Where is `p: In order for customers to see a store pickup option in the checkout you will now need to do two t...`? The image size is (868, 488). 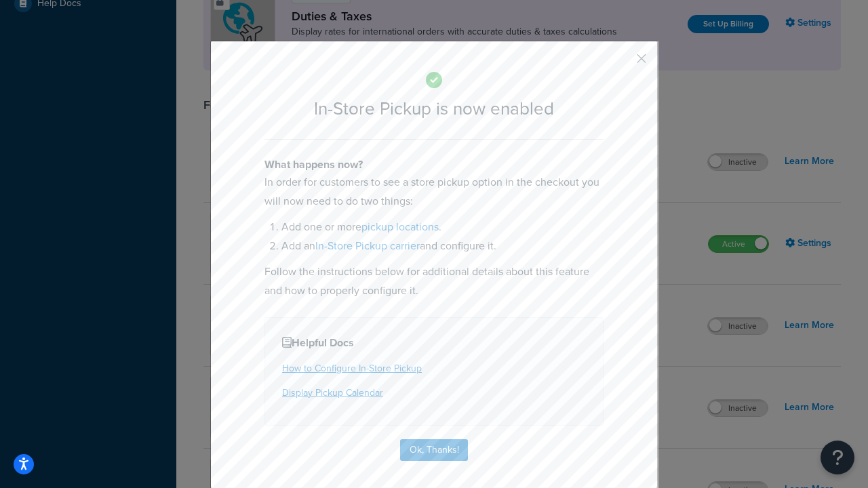 p: In order for customers to see a store pickup option in the checkout you will now need to do two t... is located at coordinates (434, 192).